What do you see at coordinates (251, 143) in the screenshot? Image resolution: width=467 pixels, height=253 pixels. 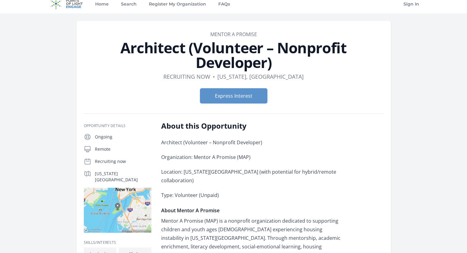 I see `p: Architect (Volunteer – Nonprofit Developer)` at bounding box center [251, 143].